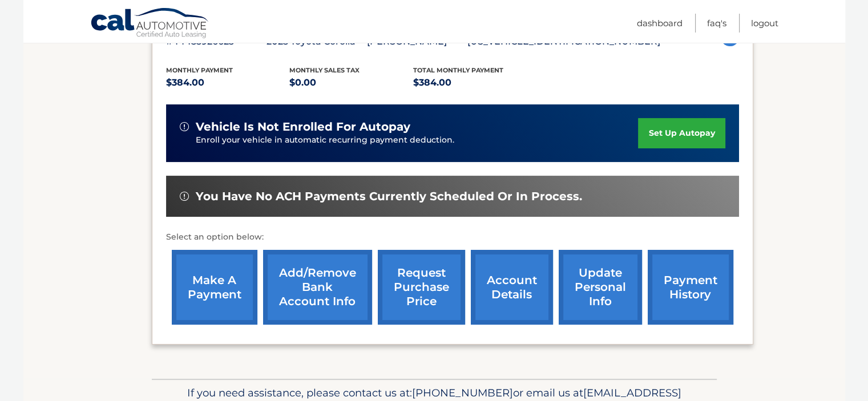  Describe the element at coordinates (324, 70) in the screenshot. I see `span: Monthly sales Tax` at that location.